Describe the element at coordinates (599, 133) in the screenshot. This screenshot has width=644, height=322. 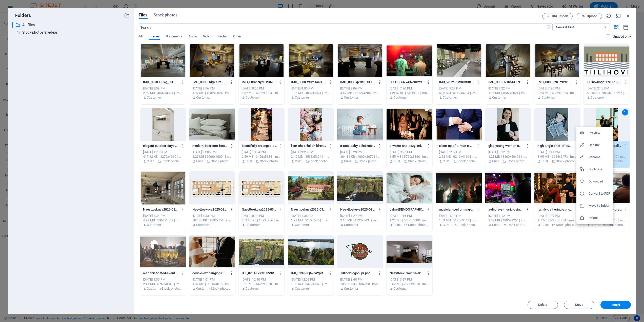
I see `h6: Preview` at that location.